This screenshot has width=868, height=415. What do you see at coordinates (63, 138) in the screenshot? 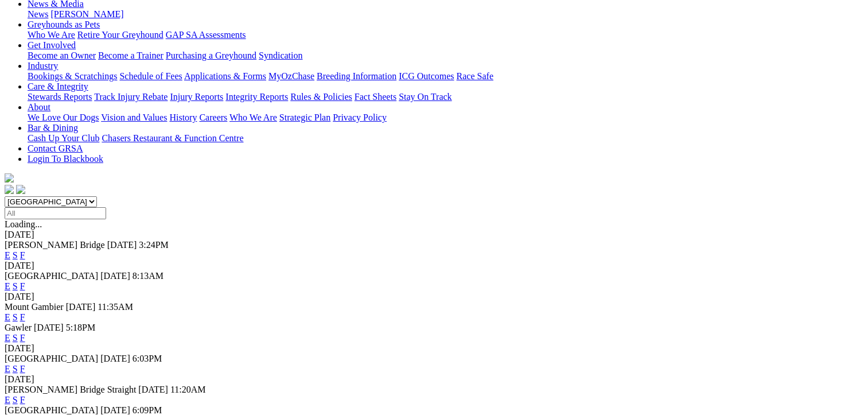
I see `a: Cash Up Your Club` at bounding box center [63, 138].